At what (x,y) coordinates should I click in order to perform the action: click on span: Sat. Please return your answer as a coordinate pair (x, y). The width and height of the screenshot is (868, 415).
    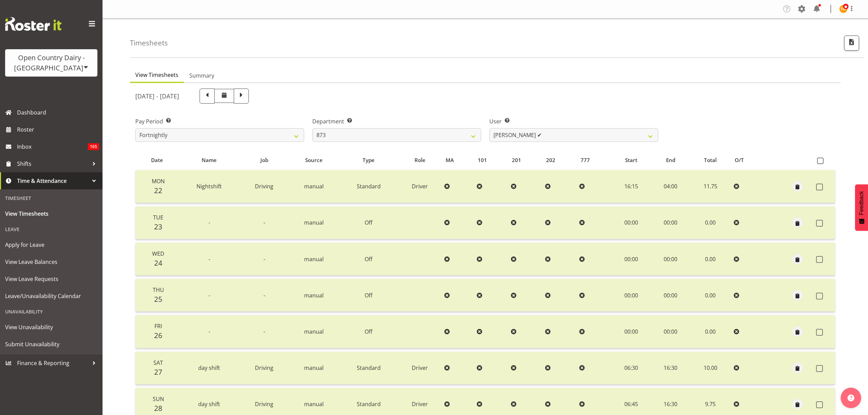
    Looking at the image, I should click on (158, 363).